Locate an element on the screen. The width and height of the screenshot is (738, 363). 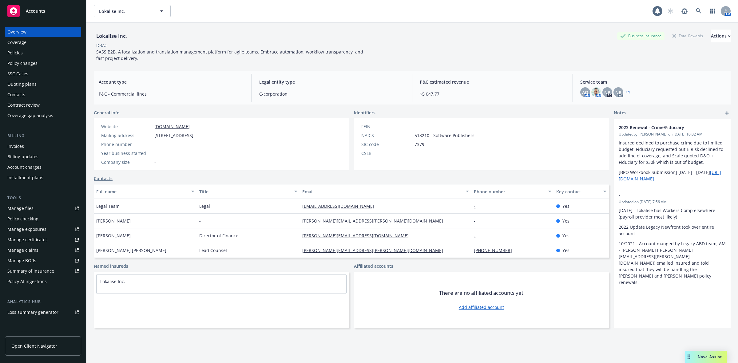
div: Manage certificates is located at coordinates (27, 240).